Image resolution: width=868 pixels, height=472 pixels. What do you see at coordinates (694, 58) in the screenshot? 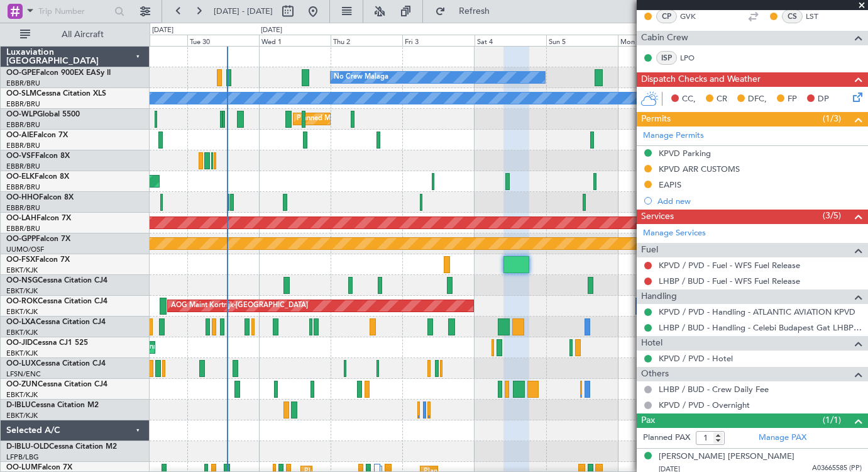
I see `a: LPO` at bounding box center [694, 58].